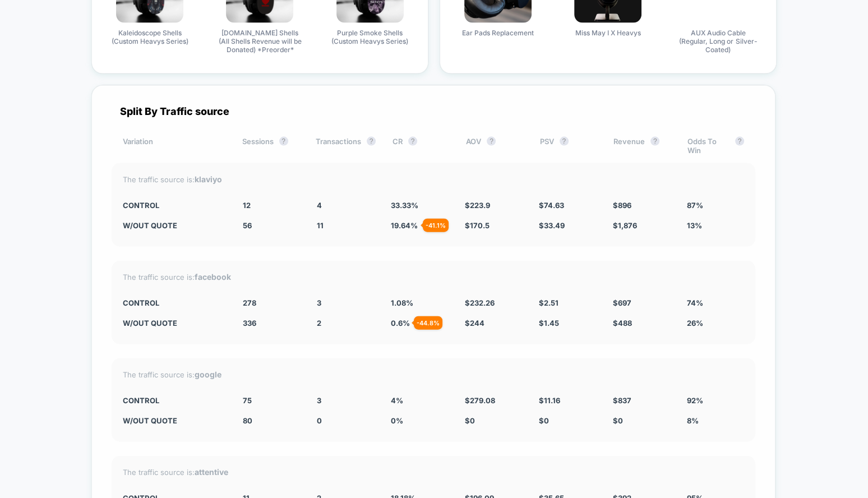  Describe the element at coordinates (498, 33) in the screenshot. I see `span: Ear Pads Replacement` at that location.